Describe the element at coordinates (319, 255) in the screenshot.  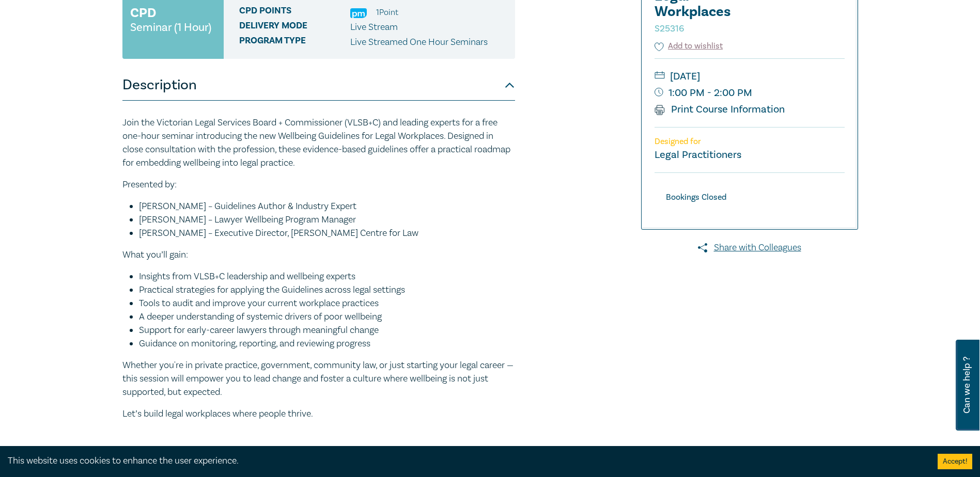
I see `p: What you’ll gain:` at that location.